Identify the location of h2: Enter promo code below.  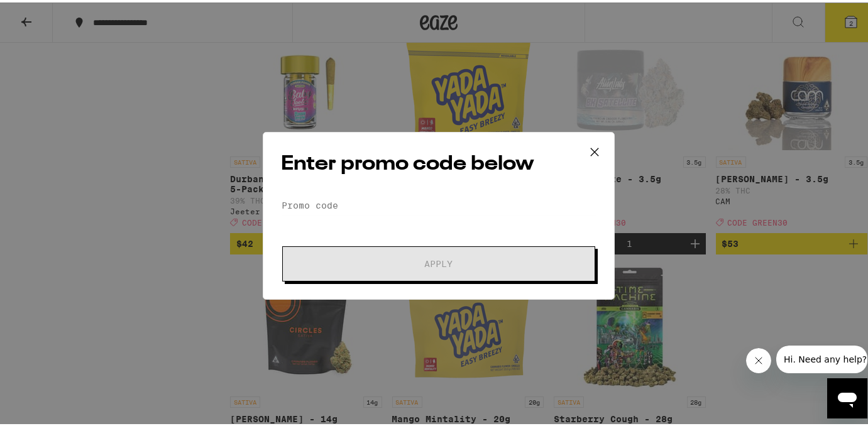
(438, 161).